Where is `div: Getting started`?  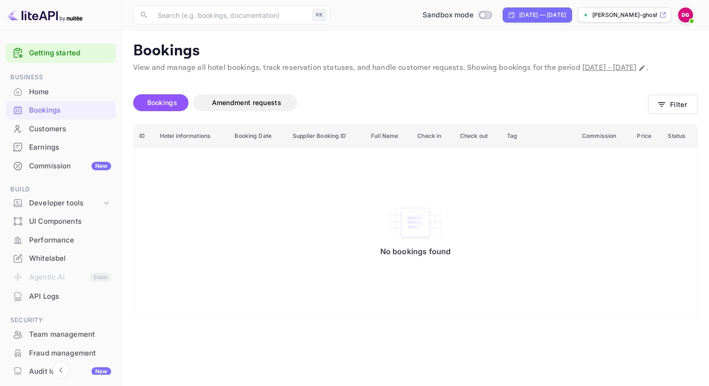 div: Getting started is located at coordinates (60, 53).